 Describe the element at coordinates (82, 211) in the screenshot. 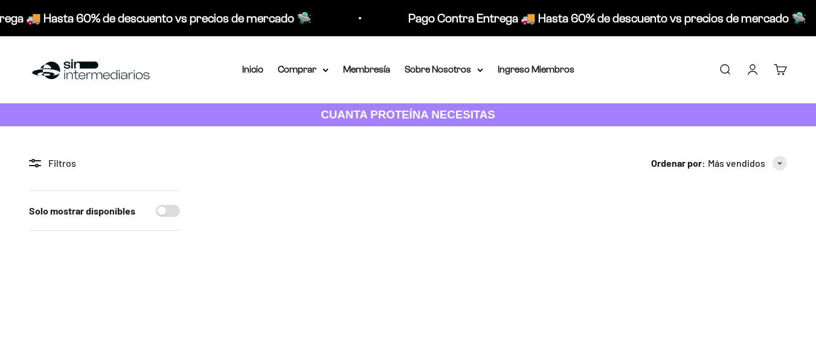

I see `label: Solo mostrar disponibles` at that location.